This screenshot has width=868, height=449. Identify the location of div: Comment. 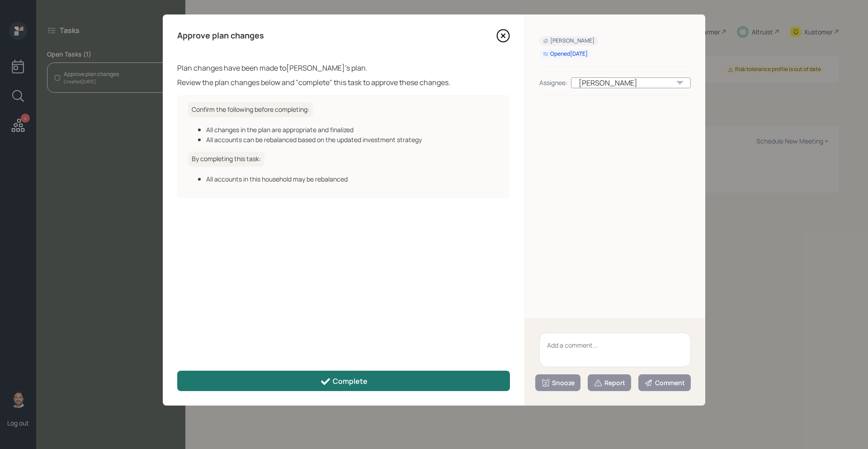
(665, 383).